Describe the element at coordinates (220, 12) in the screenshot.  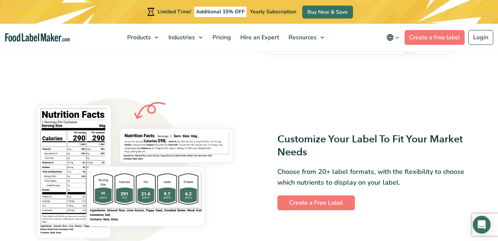
I see `span: Additional 15% OFF` at that location.